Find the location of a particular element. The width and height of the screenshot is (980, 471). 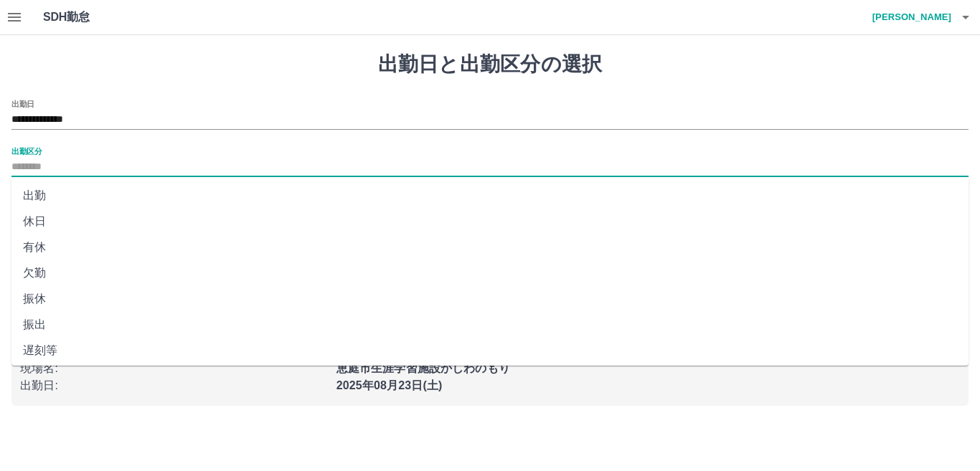

label: 出勤日 is located at coordinates (23, 104).